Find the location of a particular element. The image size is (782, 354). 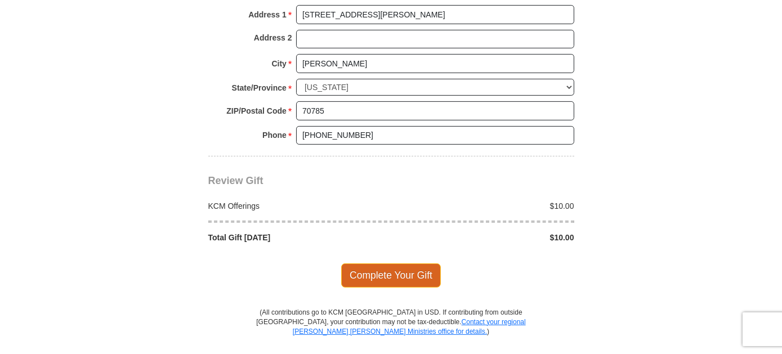

div: KCM Offerings is located at coordinates (297, 206).